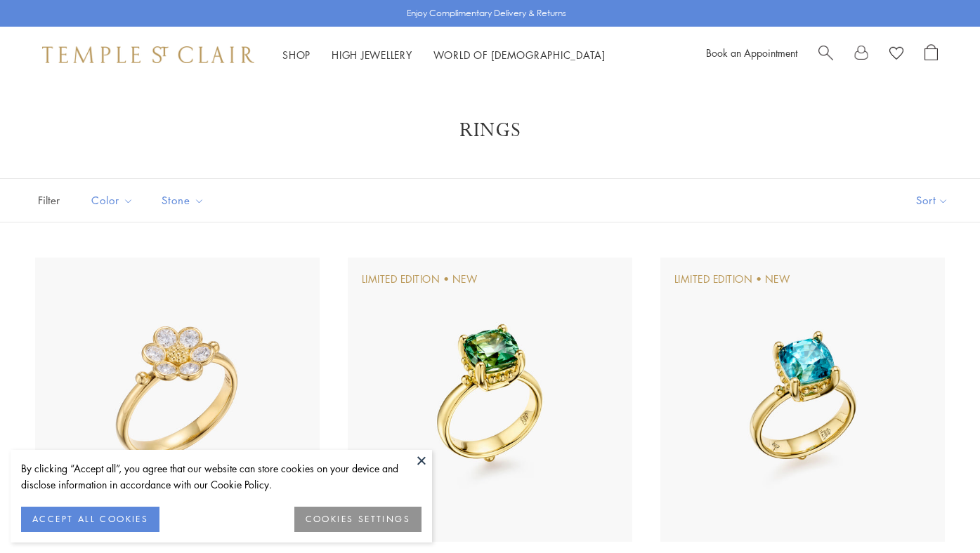 This screenshot has width=980, height=553. I want to click on a: R46849-SASBZ579, so click(802, 400).